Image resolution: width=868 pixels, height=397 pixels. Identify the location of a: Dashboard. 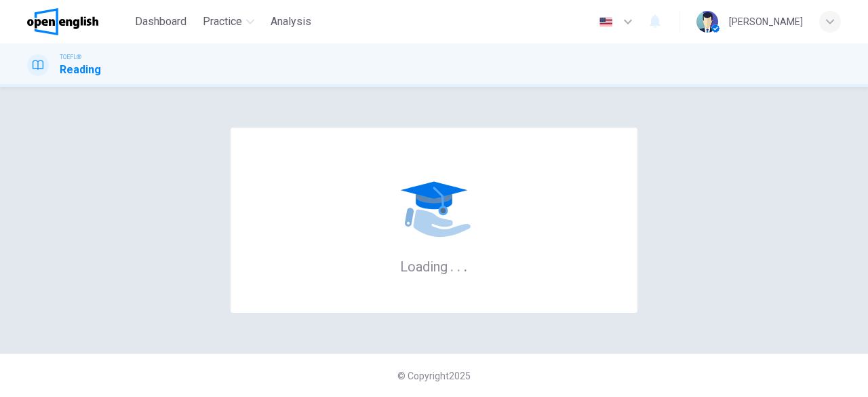
(161, 22).